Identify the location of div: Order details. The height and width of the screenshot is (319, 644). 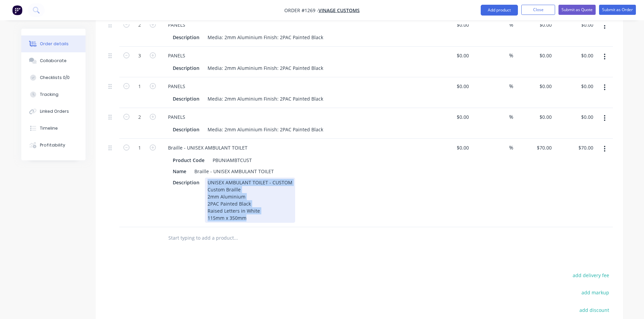
(54, 44).